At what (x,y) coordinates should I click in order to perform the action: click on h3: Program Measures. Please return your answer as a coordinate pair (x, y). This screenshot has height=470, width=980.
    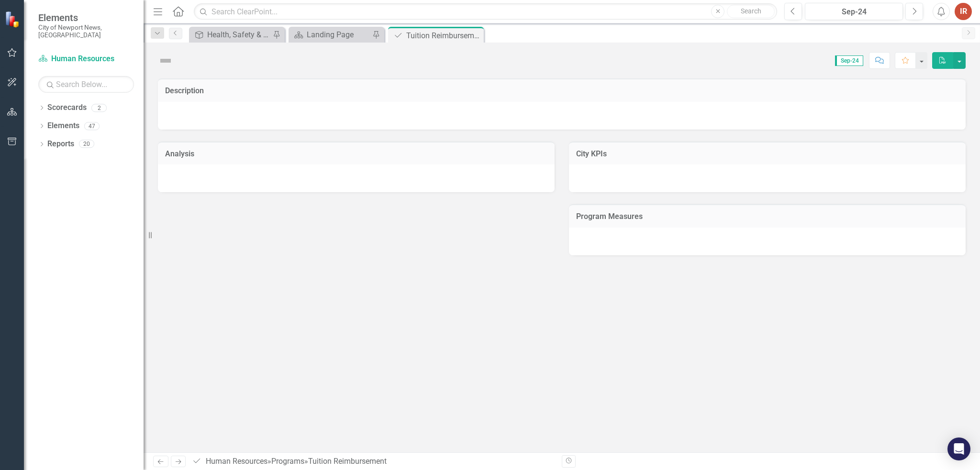
    Looking at the image, I should click on (767, 217).